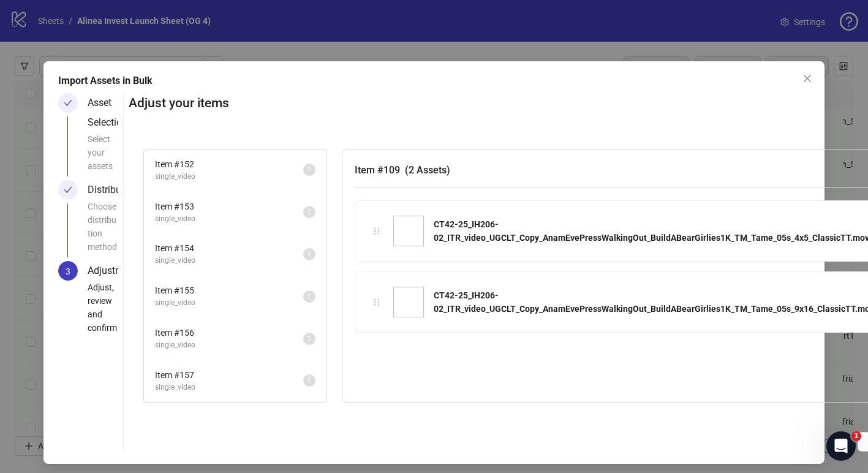 The image size is (868, 473). What do you see at coordinates (68, 271) in the screenshot?
I see `span: 3` at bounding box center [68, 271].